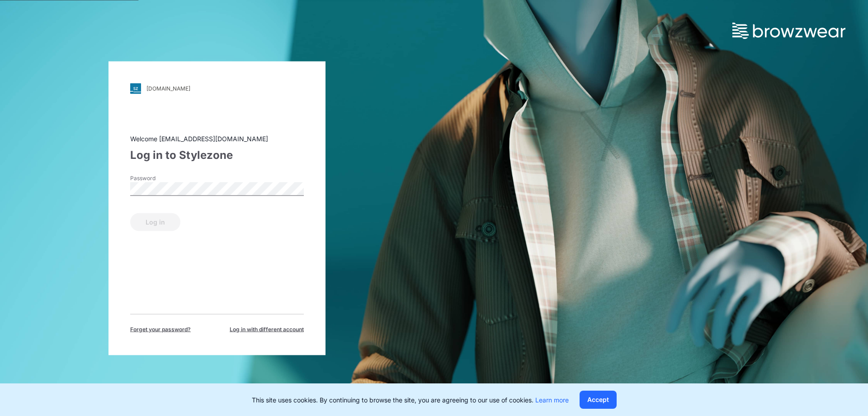 Image resolution: width=868 pixels, height=416 pixels. I want to click on img: browzwear-logo.73288ffb.svg, so click(789, 31).